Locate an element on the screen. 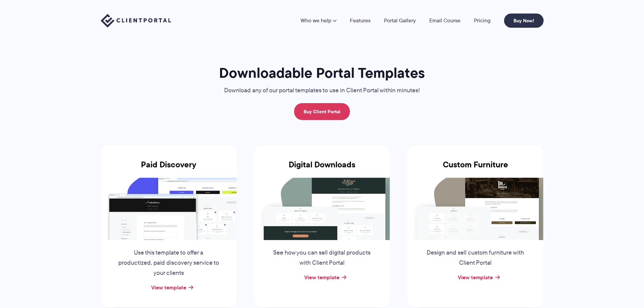 The image size is (644, 308). a: Features is located at coordinates (360, 21).